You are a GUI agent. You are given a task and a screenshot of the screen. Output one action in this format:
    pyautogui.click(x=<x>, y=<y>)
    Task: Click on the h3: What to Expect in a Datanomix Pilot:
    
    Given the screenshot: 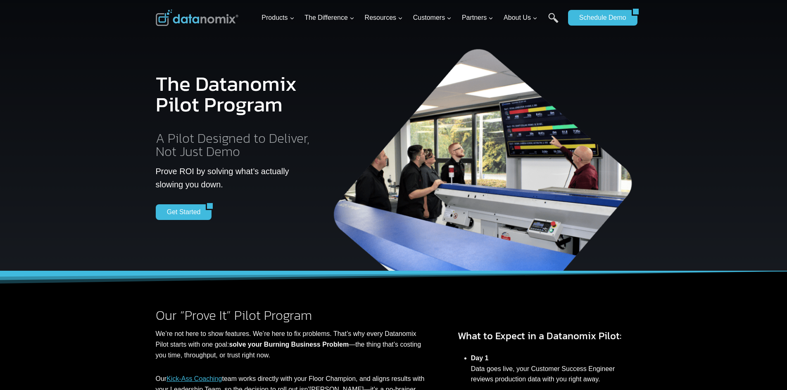 What is the action you would take?
    pyautogui.click(x=544, y=336)
    